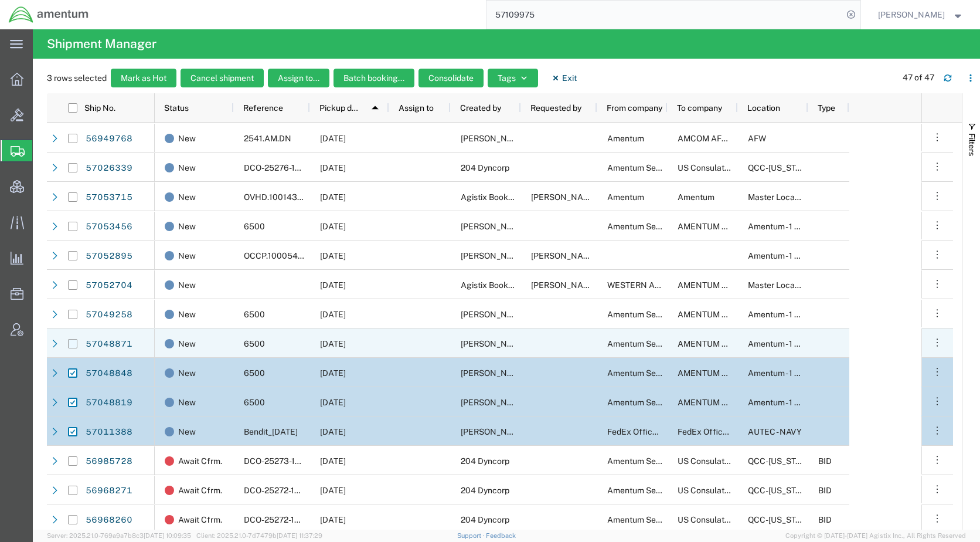 Image resolution: width=980 pixels, height=542 pixels. What do you see at coordinates (334, 139) in the screenshot?
I see `span: 10/01/2025` at bounding box center [334, 139].